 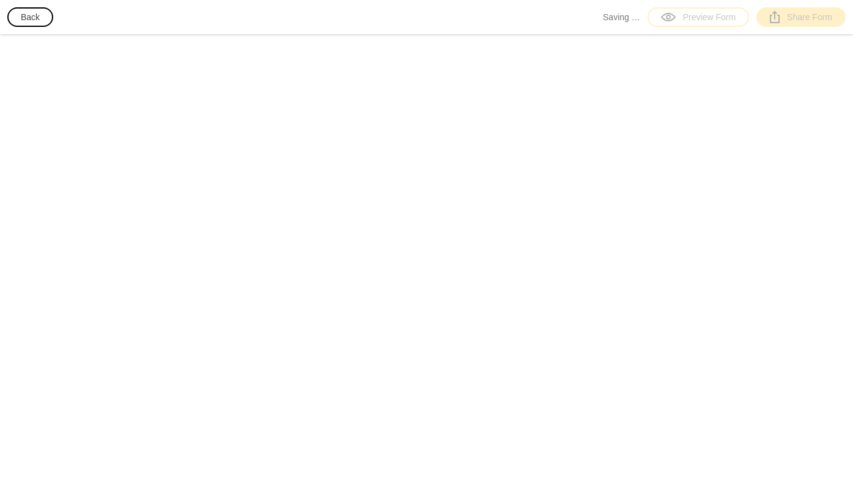 I want to click on div: Share Form, so click(x=800, y=17).